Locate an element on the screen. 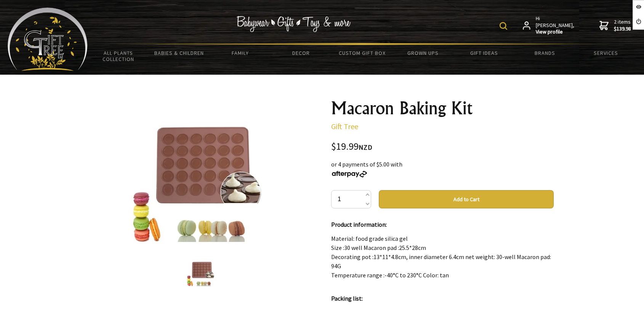  button: Add to Cart is located at coordinates (467, 200).